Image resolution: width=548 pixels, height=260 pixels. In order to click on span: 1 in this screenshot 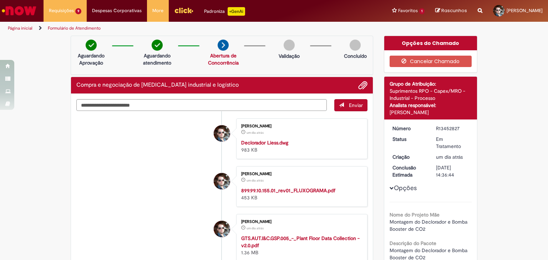, I will do `click(422, 11)`.